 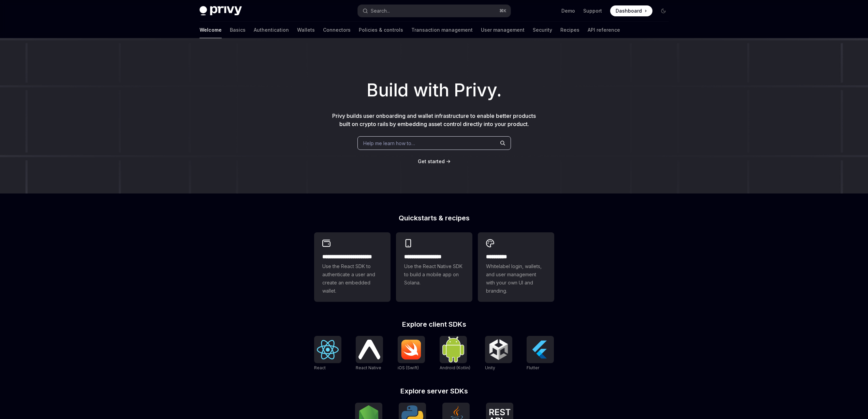 What do you see at coordinates (221, 11) in the screenshot?
I see `img: dark logo` at bounding box center [221, 11].